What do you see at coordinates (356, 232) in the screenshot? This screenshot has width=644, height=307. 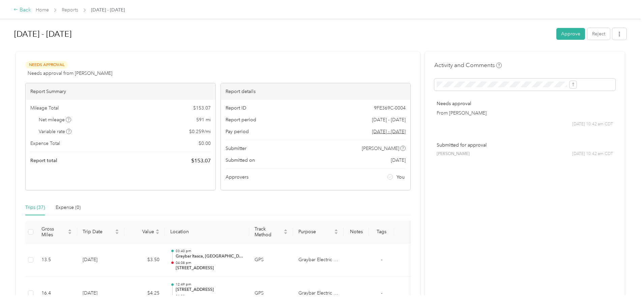 I see `th: Notes` at bounding box center [356, 232].